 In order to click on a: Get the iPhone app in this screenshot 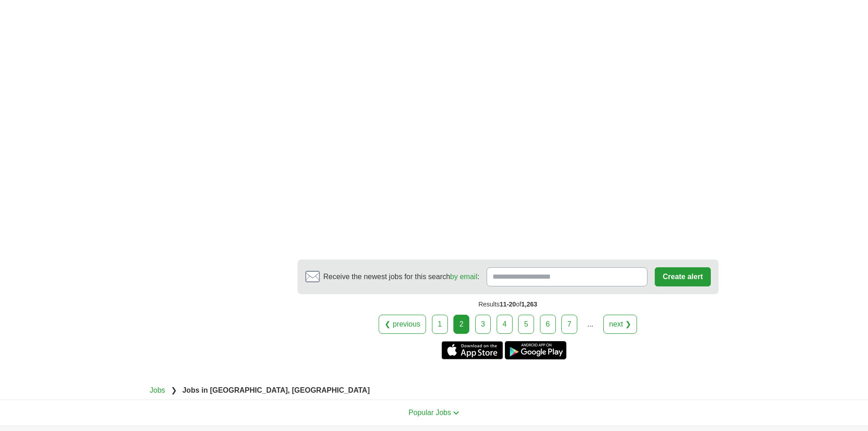, I will do `click(472, 350)`.